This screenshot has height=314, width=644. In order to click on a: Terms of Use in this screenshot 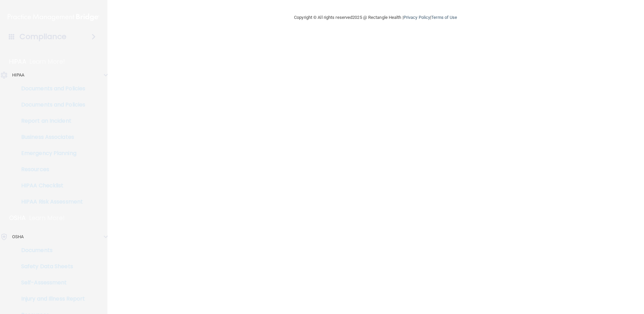, I will do `click(444, 17)`.